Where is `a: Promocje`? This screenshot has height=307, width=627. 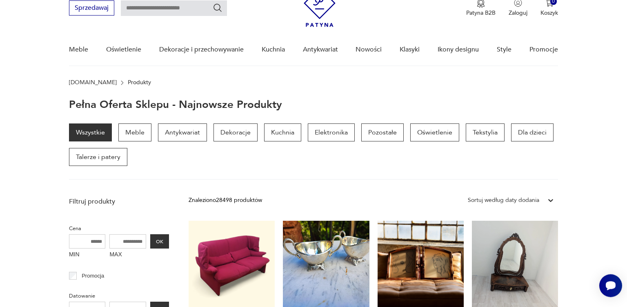
a: Promocje is located at coordinates (544, 49).